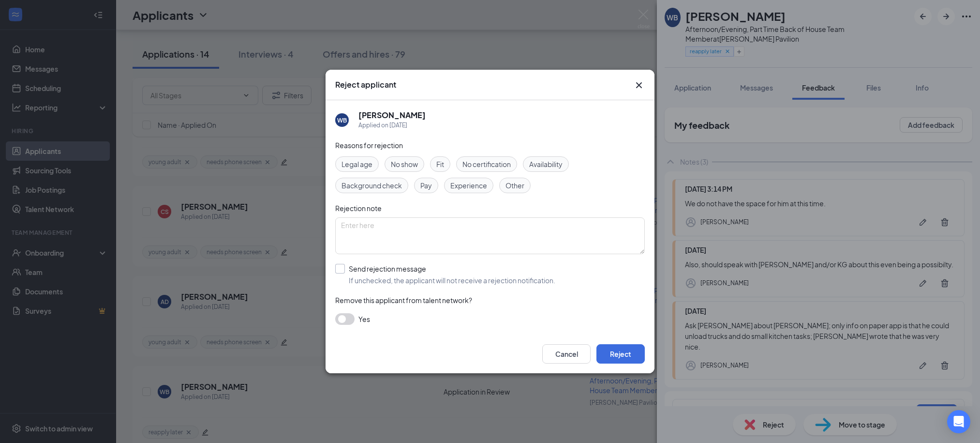 The image size is (980, 443). I want to click on button: Cancel, so click(566, 354).